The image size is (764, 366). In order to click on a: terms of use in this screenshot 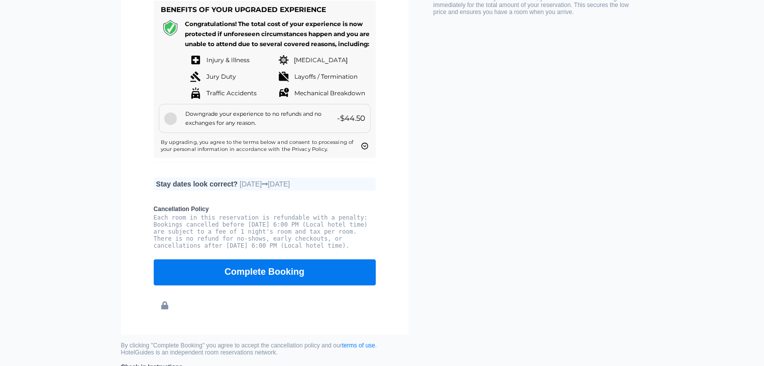, I will do `click(358, 346)`.